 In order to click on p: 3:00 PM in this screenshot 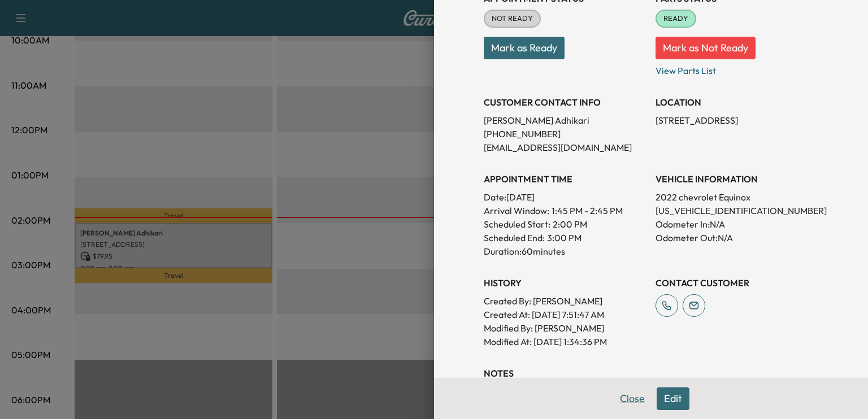, I will do `click(564, 238)`.